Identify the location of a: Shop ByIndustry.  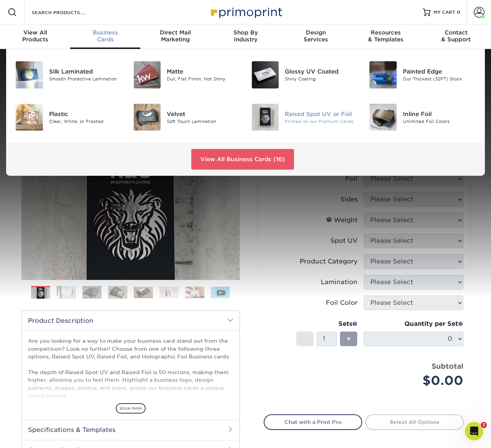
(245, 37).